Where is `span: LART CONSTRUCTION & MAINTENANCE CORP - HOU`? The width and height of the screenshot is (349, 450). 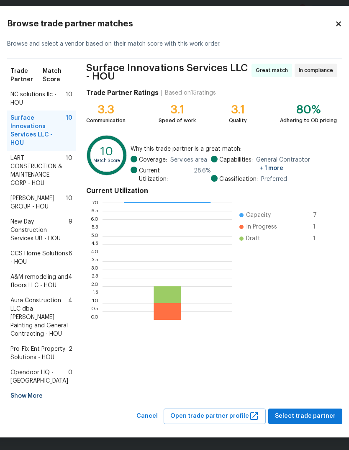
span: LART CONSTRUCTION & MAINTENANCE CORP - HOU is located at coordinates (38, 171).